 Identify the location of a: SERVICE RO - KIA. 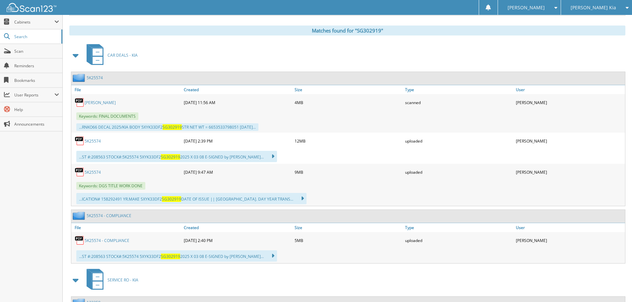
(110, 280).